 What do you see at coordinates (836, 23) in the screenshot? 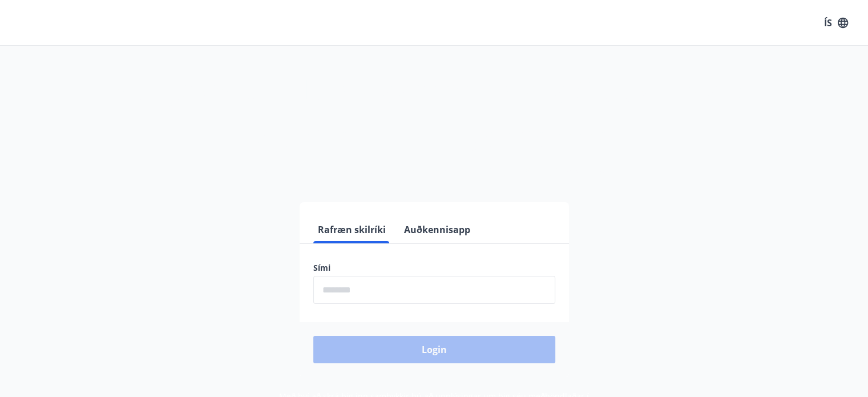
I see `button: ÍS` at bounding box center [836, 23].